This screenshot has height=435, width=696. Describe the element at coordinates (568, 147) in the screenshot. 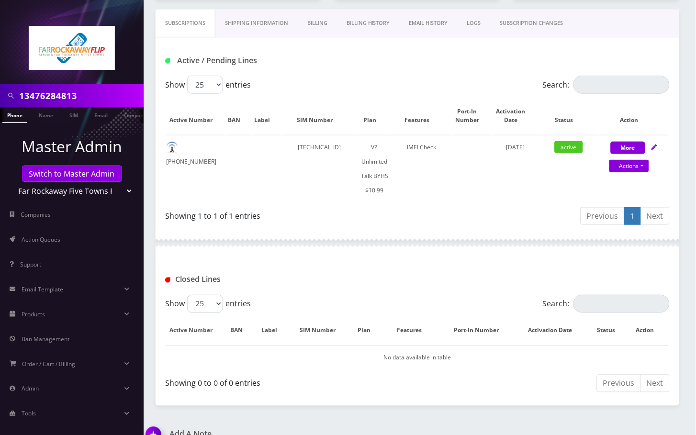

I see `span: active` at that location.